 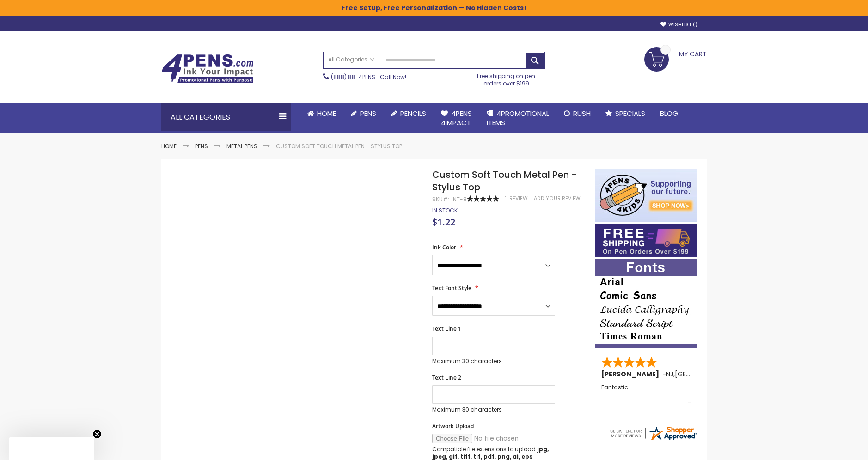 I want to click on li: Custom Soft Touch Metal Pen - Stylus Top, so click(x=339, y=147).